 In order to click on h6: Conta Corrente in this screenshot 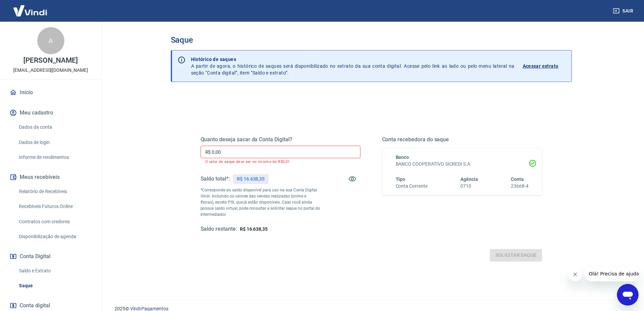, I will do `click(411, 186)`.